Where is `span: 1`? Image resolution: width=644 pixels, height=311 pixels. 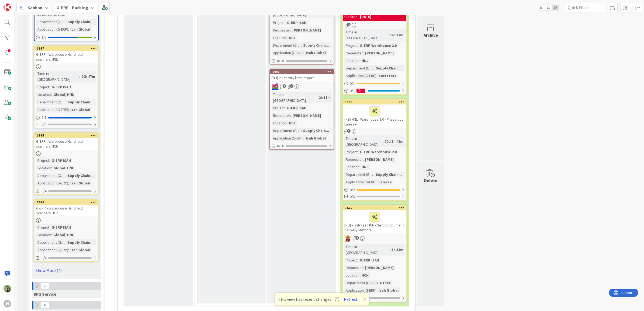 span: 1 is located at coordinates (357, 238).